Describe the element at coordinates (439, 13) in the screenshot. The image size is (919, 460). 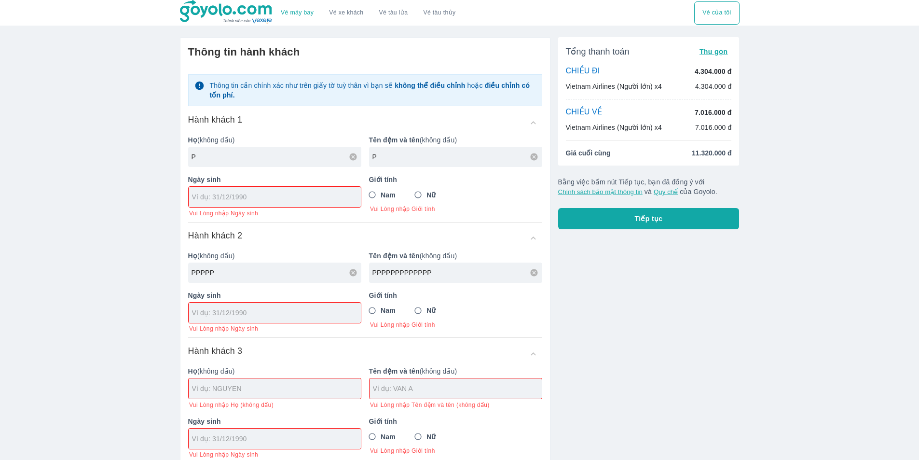
I see `button: Vé tàu thủy` at that location.